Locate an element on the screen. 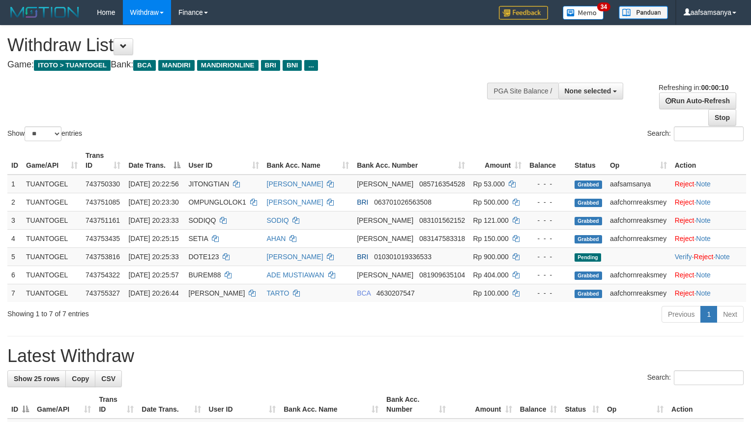 This screenshot has height=422, width=751. span: Pending is located at coordinates (588, 257).